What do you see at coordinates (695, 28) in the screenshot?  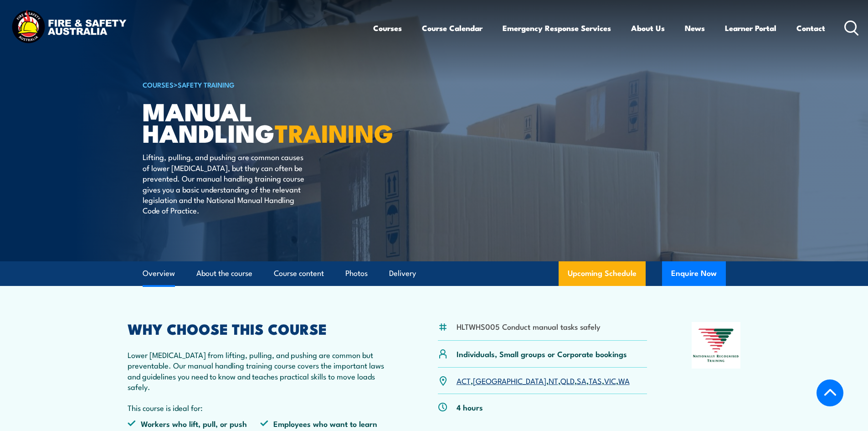 I see `a: News` at bounding box center [695, 28].